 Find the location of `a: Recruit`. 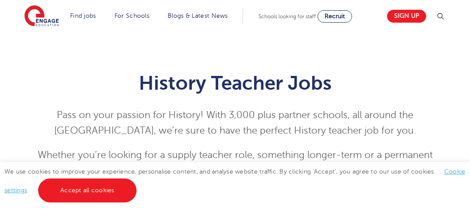

a: Recruit is located at coordinates (335, 16).